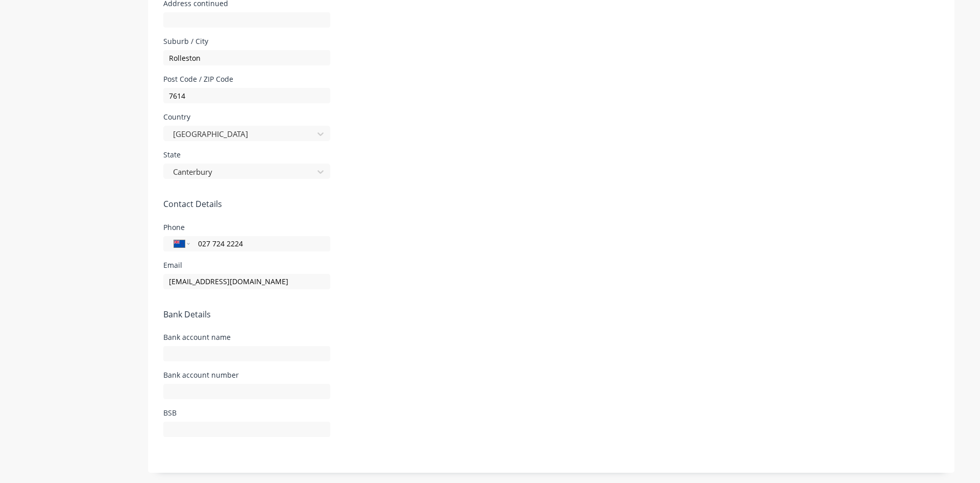 This screenshot has width=980, height=483. What do you see at coordinates (551, 314) in the screenshot?
I see `h5: Bank Details` at bounding box center [551, 314].